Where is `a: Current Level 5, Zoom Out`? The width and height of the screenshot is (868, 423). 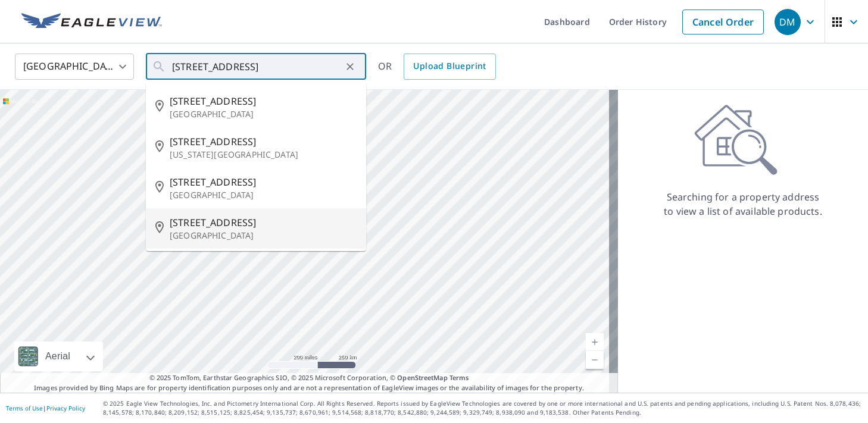 a: Current Level 5, Zoom Out is located at coordinates (594, 360).